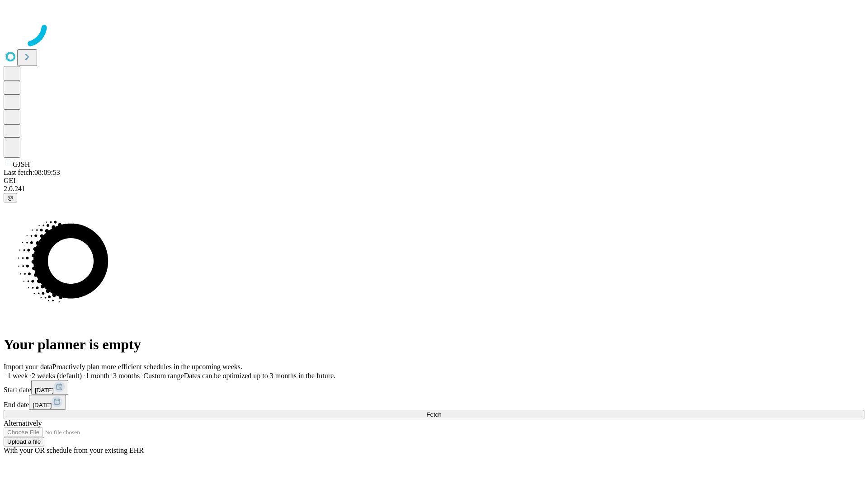 Image resolution: width=868 pixels, height=488 pixels. Describe the element at coordinates (434, 189) in the screenshot. I see `div: 2.0.241` at that location.